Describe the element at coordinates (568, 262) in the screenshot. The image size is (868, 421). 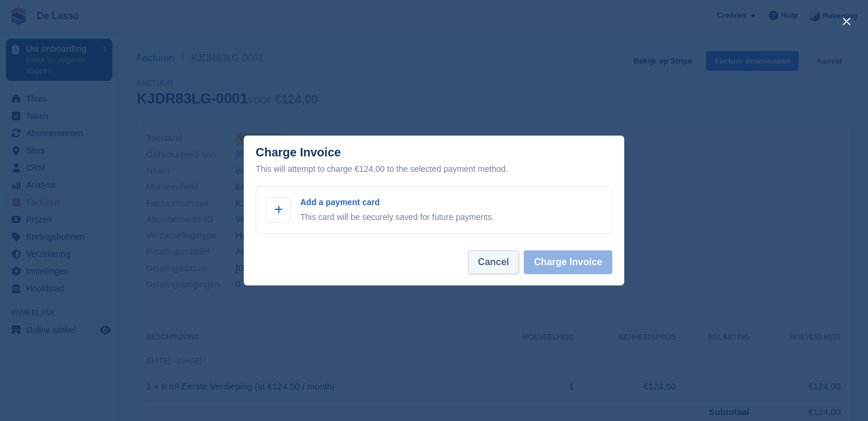
I see `button: Charge Invoice` at that location.